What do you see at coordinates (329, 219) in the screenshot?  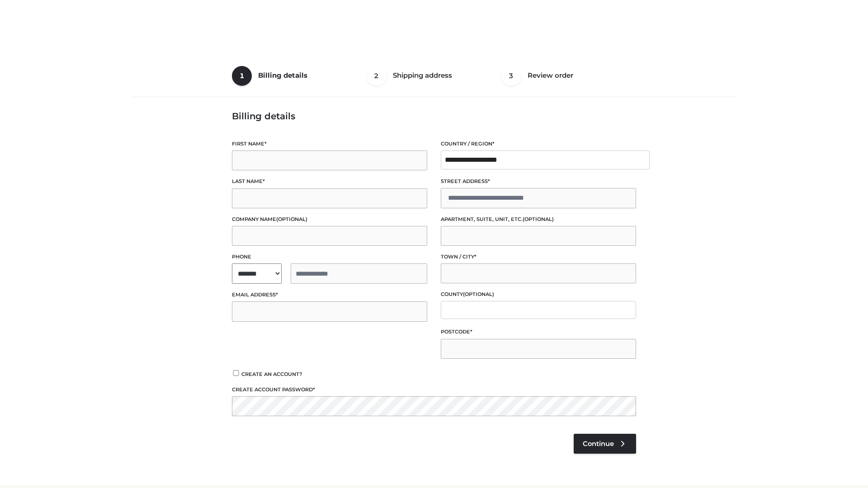 I see `label: Company name` at bounding box center [329, 219].